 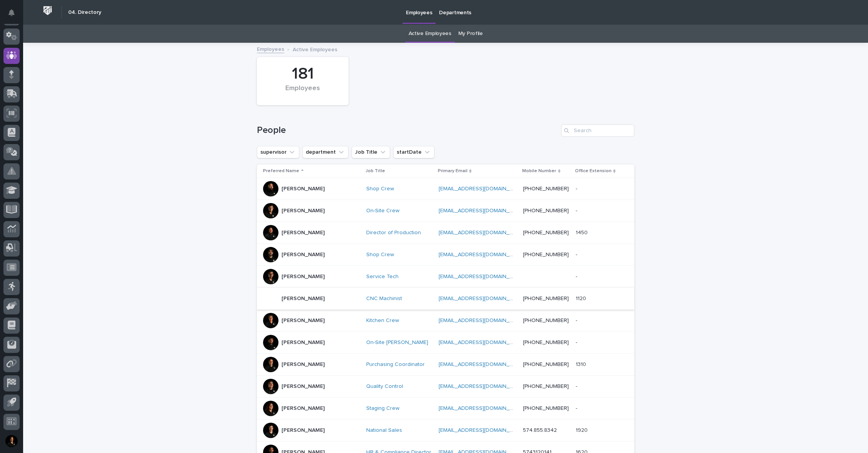 What do you see at coordinates (581, 364) in the screenshot?
I see `p: 1310` at bounding box center [581, 364].